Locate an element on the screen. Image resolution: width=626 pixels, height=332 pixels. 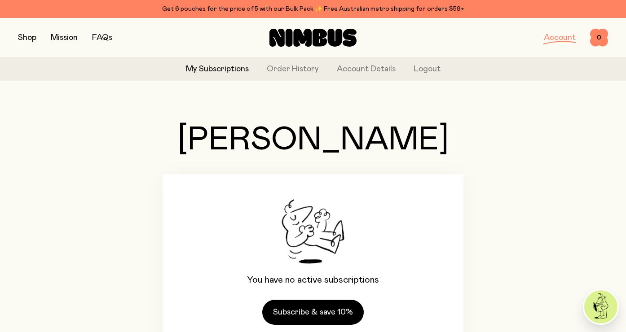
a: Subscribe & save 10% is located at coordinates (313, 313).